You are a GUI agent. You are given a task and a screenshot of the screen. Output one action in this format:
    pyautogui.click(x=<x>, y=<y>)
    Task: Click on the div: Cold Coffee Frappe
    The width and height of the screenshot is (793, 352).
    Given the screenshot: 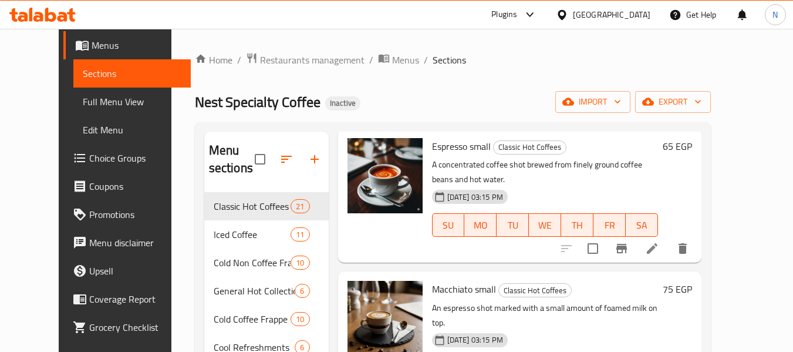 What is the action you would take?
    pyautogui.click(x=252, y=319)
    